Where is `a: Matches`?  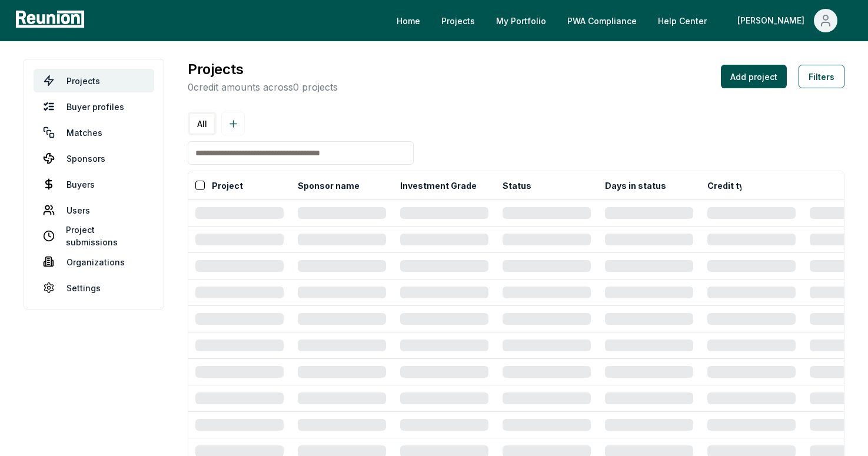
a: Matches is located at coordinates (93, 133).